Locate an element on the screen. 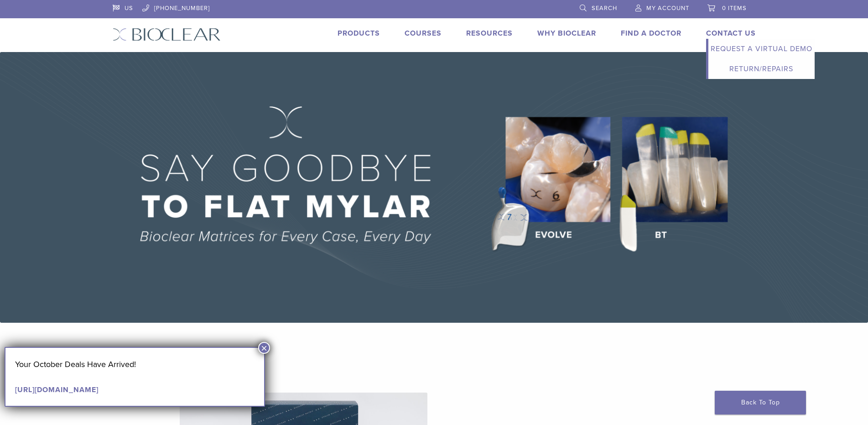 Image resolution: width=868 pixels, height=425 pixels. a: Why Bioclear is located at coordinates (567, 33).